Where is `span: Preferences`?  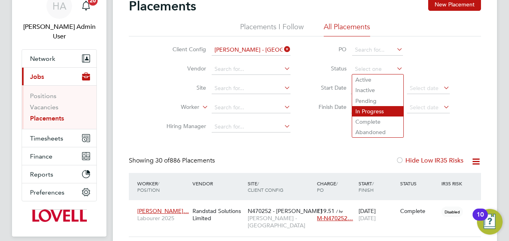
span: Preferences is located at coordinates (47, 192).